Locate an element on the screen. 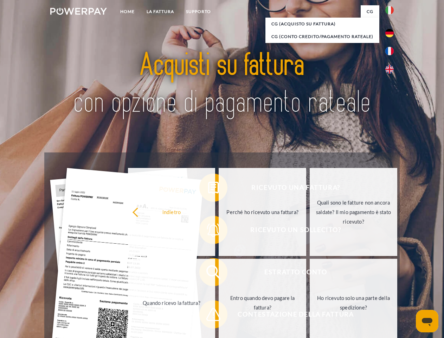  div: Quali sono le fatture non ancora saldate? Il mio pagamento è stato ricevuto? is located at coordinates (354, 211).